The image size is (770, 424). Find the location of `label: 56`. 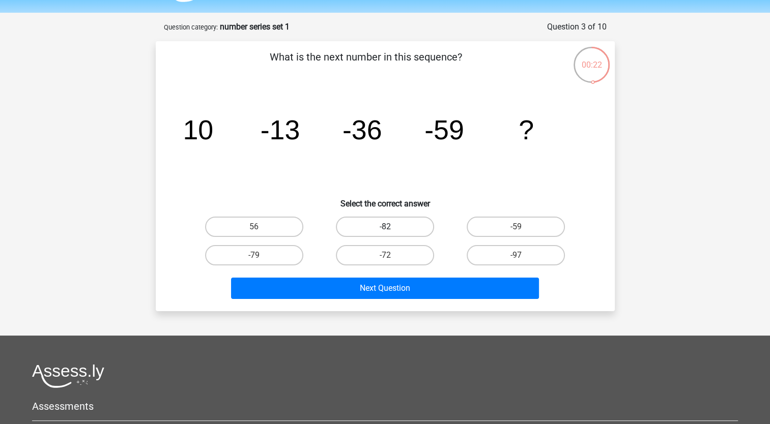

label: 56 is located at coordinates (254, 227).